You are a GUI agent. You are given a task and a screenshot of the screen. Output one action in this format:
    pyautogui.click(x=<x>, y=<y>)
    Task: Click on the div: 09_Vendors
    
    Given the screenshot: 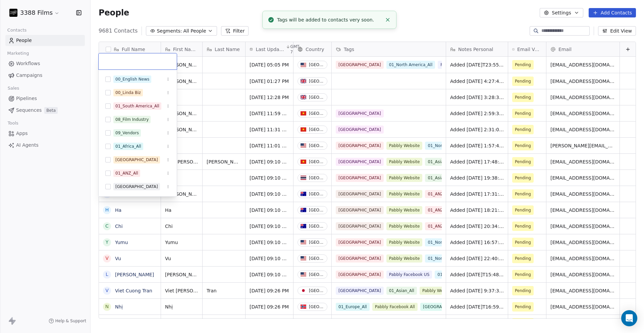 What is the action you would take?
    pyautogui.click(x=127, y=133)
    